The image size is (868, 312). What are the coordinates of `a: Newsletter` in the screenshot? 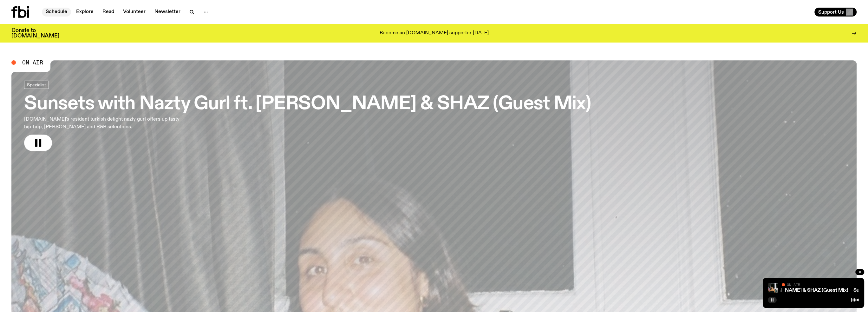 It's located at (168, 12).